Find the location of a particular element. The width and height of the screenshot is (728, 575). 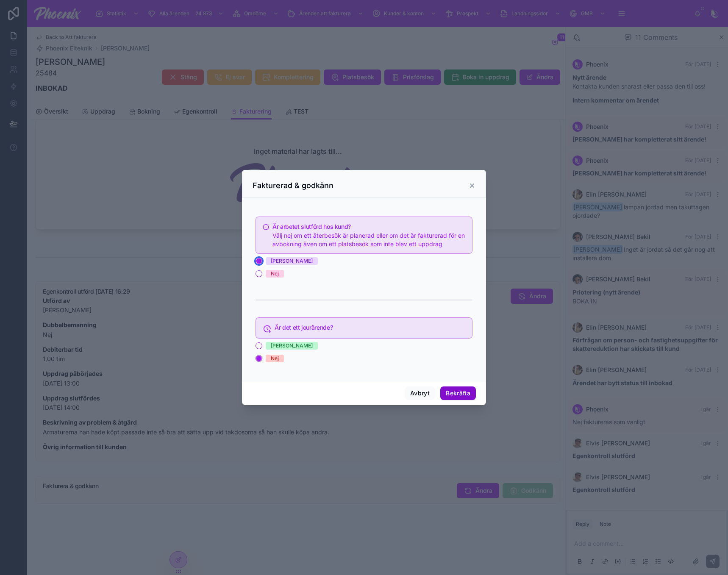

button: Avbryt is located at coordinates (420, 393).